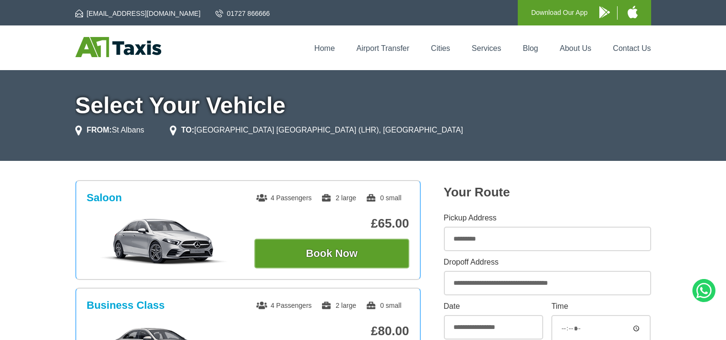 The width and height of the screenshot is (726, 340). Describe the element at coordinates (530, 48) in the screenshot. I see `a: Blog` at that location.